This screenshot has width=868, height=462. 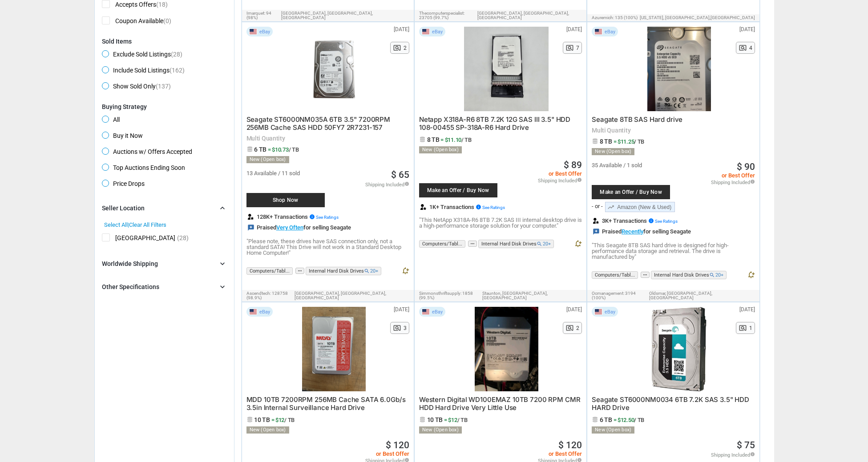 I want to click on span: See Ratings, so click(x=493, y=208).